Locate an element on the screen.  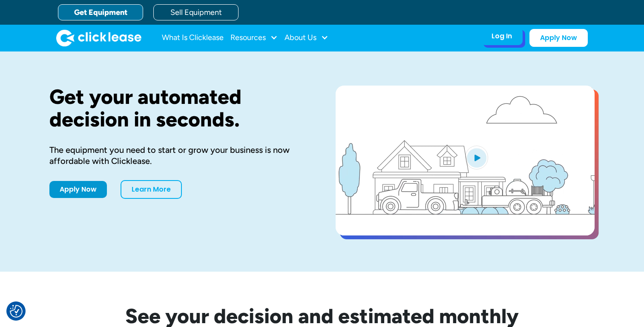
a: Sell Equipment is located at coordinates (196, 12).